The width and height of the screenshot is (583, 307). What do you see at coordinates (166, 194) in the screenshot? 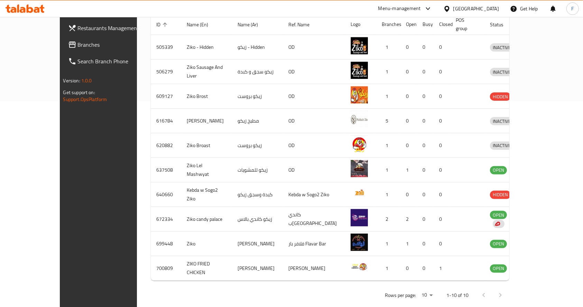
I see `td: 640660` at bounding box center [166, 194].